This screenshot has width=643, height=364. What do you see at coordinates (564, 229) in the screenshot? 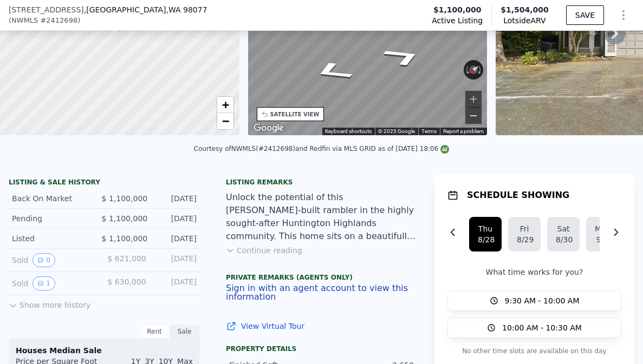
I see `div: Sat` at bounding box center [564, 229].